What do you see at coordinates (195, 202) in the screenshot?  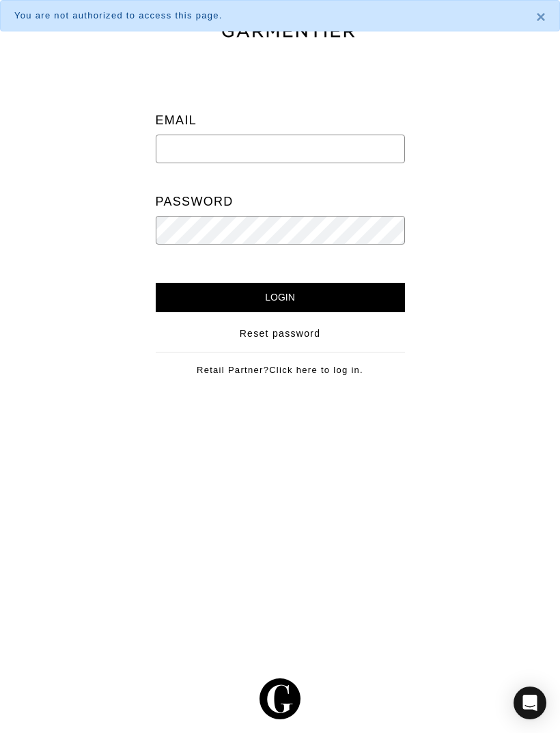 I see `label: Password` at bounding box center [195, 202].